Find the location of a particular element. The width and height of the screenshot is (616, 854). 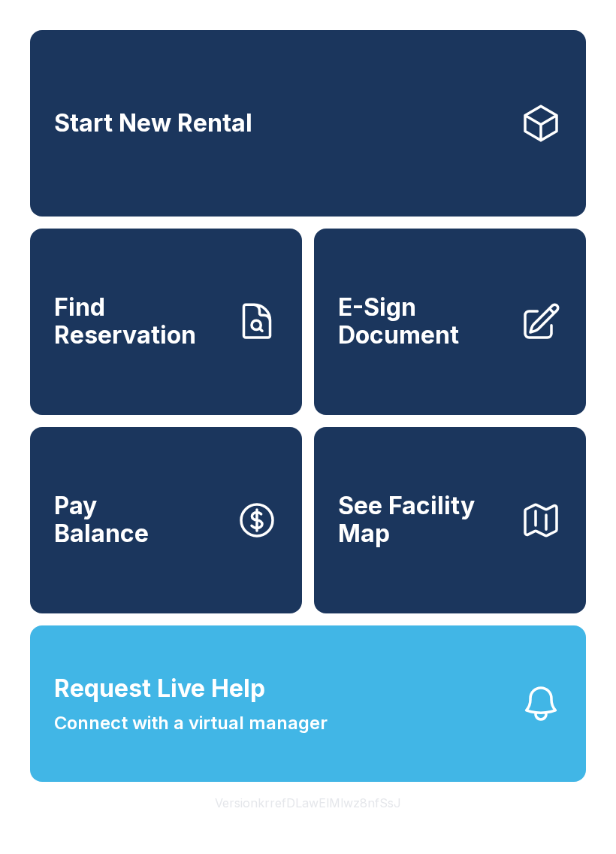

span: Request Live Help is located at coordinates (159, 688).